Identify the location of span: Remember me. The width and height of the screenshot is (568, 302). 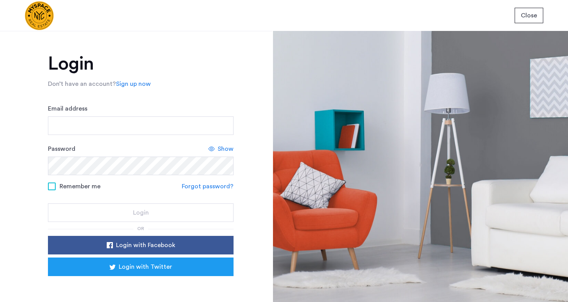
(80, 186).